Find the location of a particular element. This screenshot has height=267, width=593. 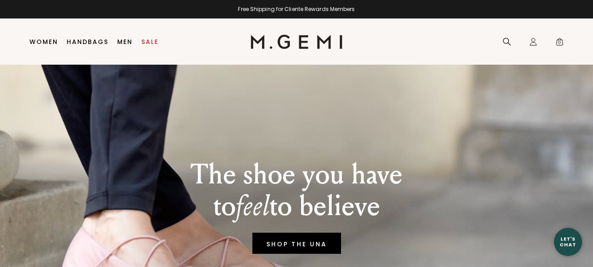

img: M.Gemi is located at coordinates (296, 42).